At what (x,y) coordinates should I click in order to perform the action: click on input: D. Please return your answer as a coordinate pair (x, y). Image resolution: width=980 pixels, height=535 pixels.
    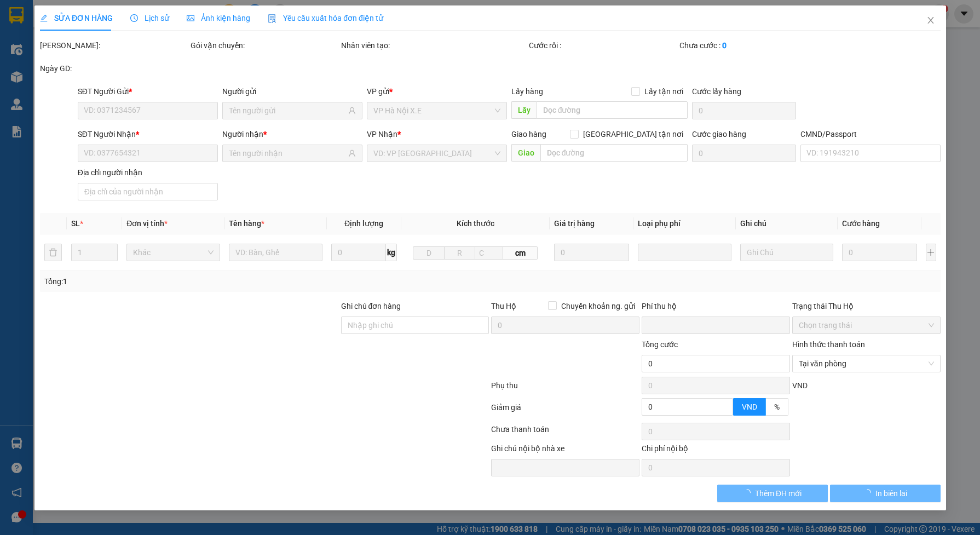
    Looking at the image, I should click on (429, 253).